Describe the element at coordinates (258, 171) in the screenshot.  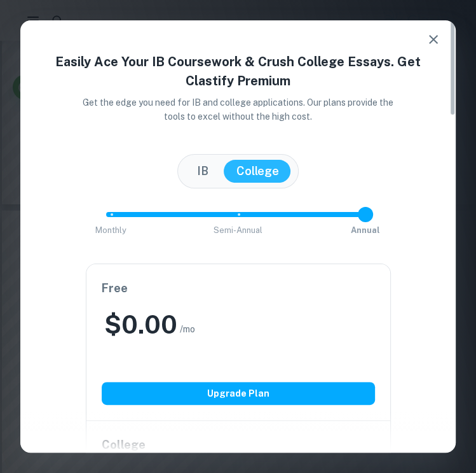
I see `button: College` at that location.